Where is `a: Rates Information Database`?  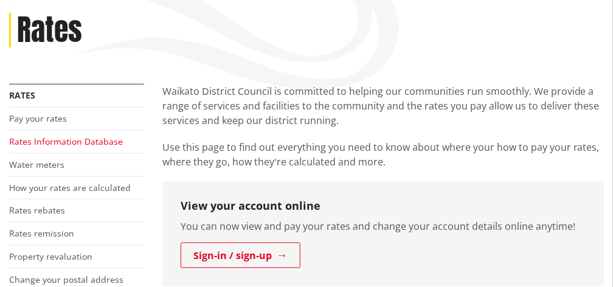 a: Rates Information Database is located at coordinates (66, 141).